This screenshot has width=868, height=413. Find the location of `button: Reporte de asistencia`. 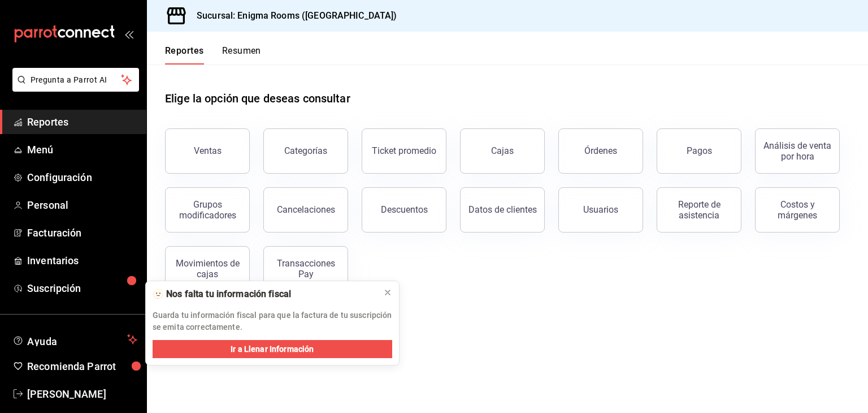

button: Reporte de asistencia is located at coordinates (699, 210).